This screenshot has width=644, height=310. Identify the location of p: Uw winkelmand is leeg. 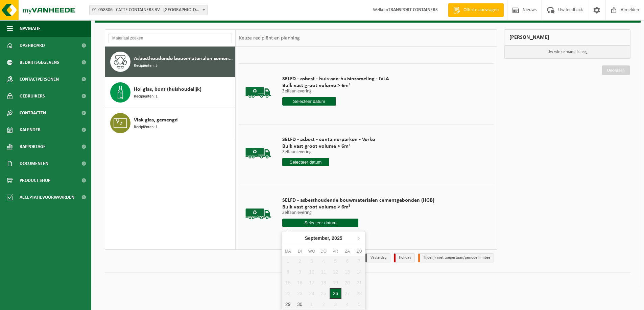
(567, 52).